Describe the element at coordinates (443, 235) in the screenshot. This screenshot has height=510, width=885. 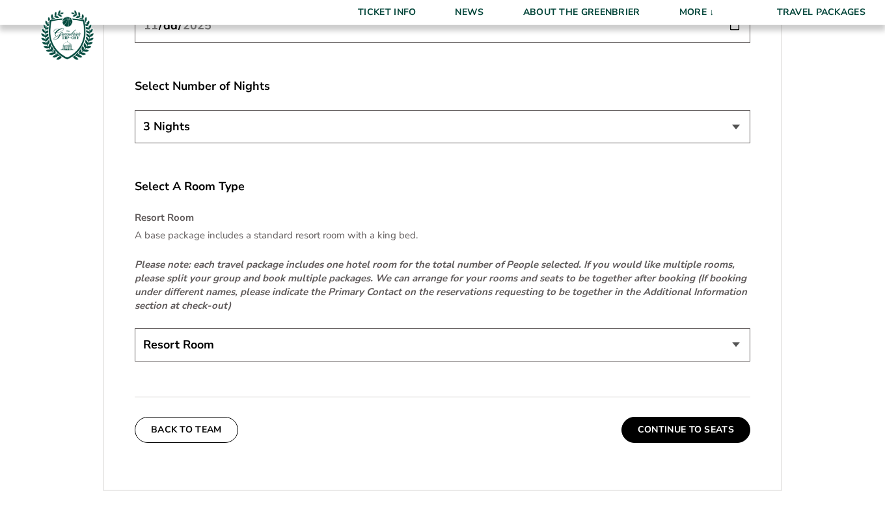
I see `p: A base package includes a standard resort room with a king bed.` at that location.